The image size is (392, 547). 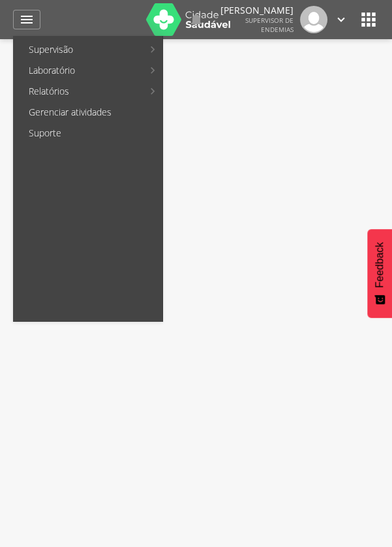 I want to click on span: Feedback, so click(x=379, y=265).